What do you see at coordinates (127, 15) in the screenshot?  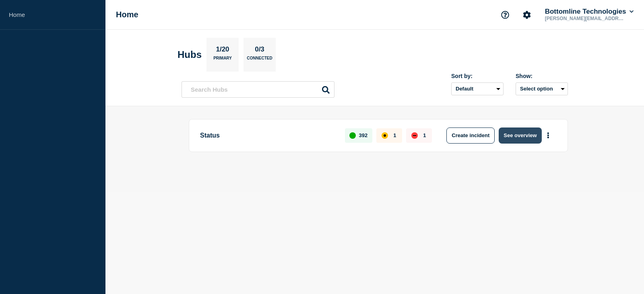 I see `h1: Home` at bounding box center [127, 15].